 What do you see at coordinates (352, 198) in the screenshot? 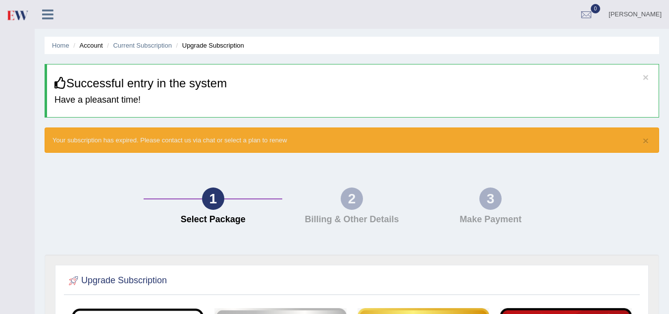
I see `div: 2` at bounding box center [352, 198].